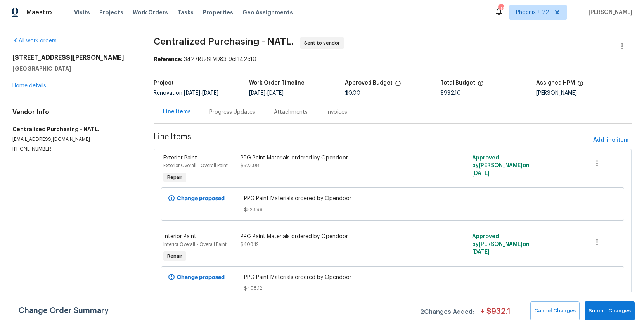 Image resolution: width=644 pixels, height=329 pixels. I want to click on span: Work Orders, so click(150, 12).